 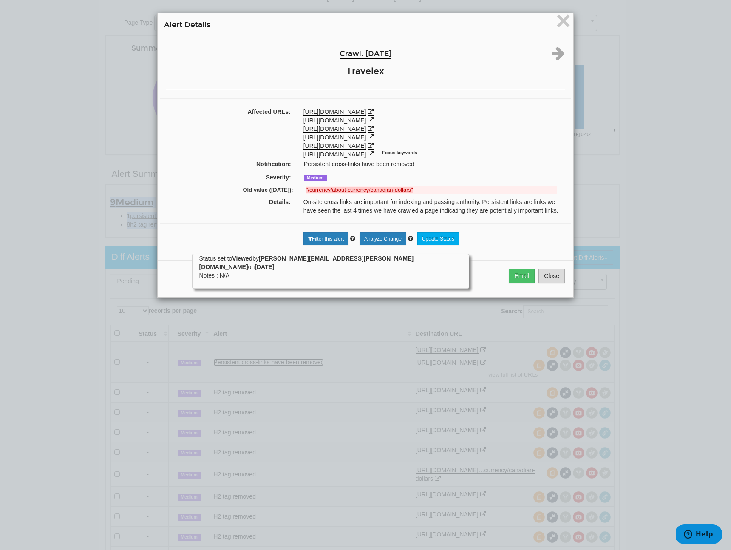 What do you see at coordinates (360, 190) in the screenshot?
I see `strong: "/currency/about-currency/canadian-dollars"` at bounding box center [360, 190].